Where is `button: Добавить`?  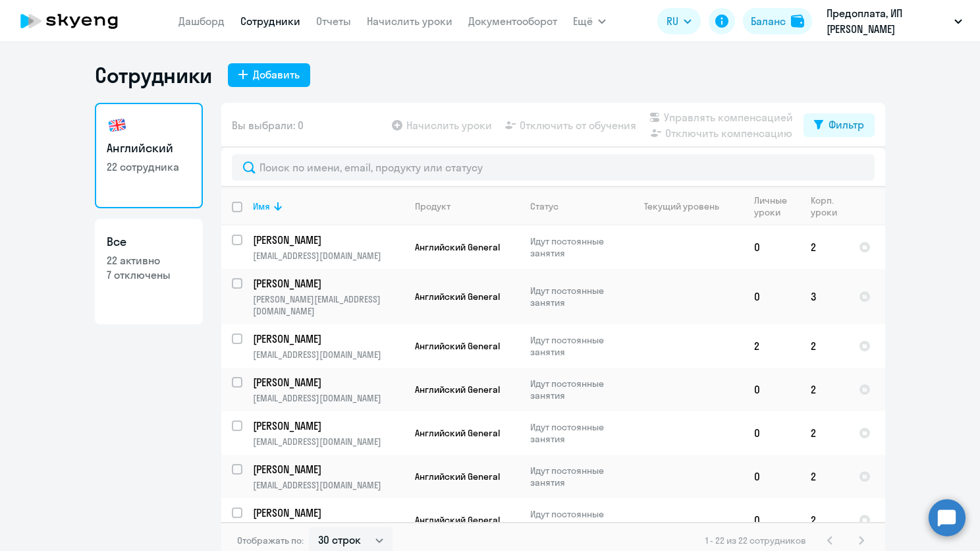
button: Добавить is located at coordinates (269, 75).